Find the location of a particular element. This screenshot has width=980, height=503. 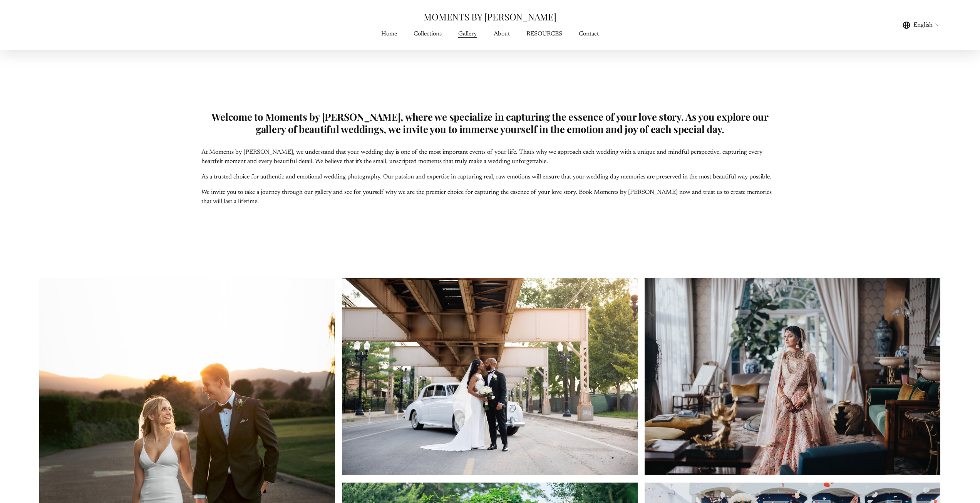

a: About is located at coordinates (502, 34).